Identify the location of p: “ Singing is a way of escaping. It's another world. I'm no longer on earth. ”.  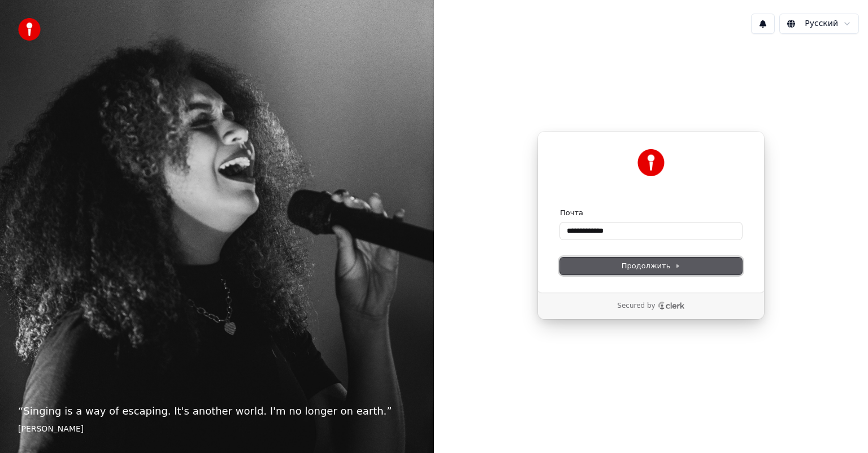
(217, 411).